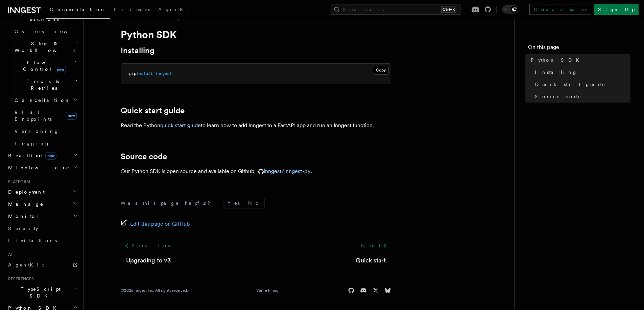  What do you see at coordinates (160, 224) in the screenshot?
I see `span: Edit this page on GitHub` at bounding box center [160, 224].